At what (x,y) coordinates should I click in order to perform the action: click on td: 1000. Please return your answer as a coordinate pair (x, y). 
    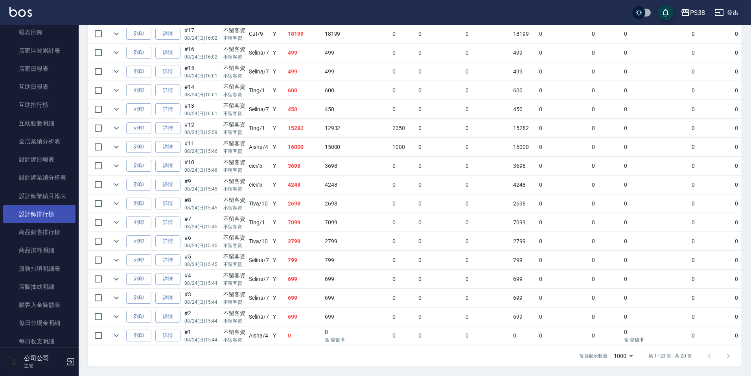
    Looking at the image, I should click on (403, 147).